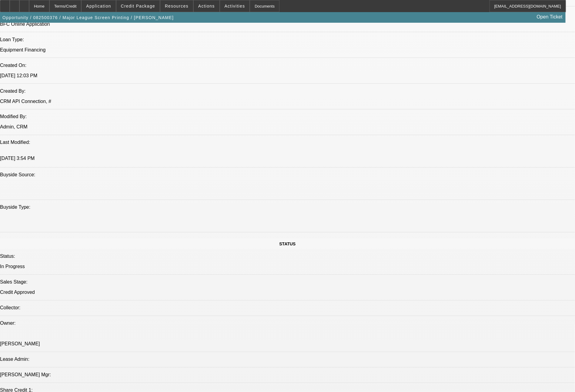 The height and width of the screenshot is (392, 575). Describe the element at coordinates (98, 6) in the screenshot. I see `button: Application` at that location.